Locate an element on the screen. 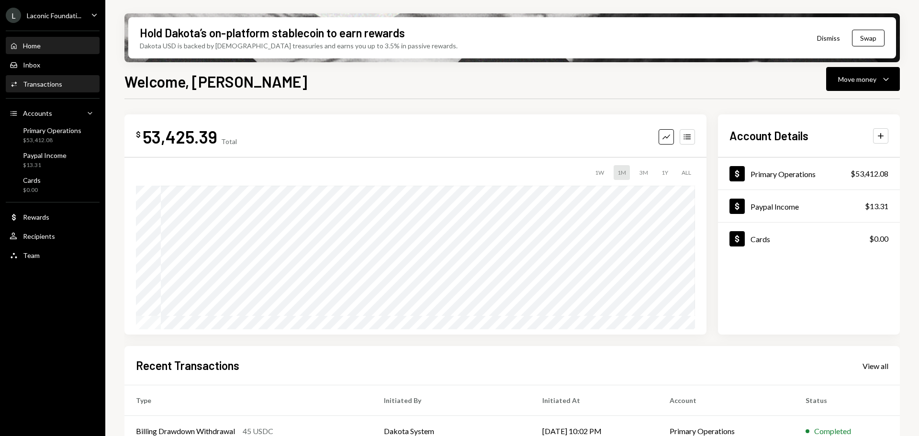  th: Initiated At is located at coordinates (595, 401).